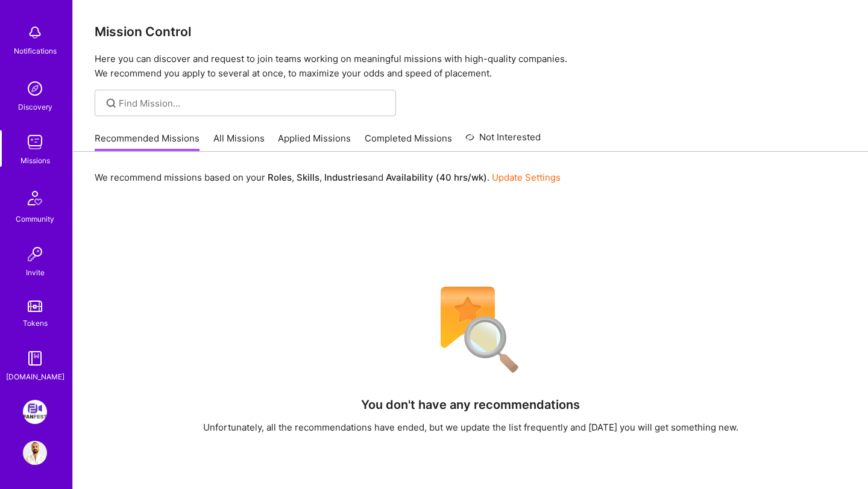 The width and height of the screenshot is (868, 489). What do you see at coordinates (314, 141) in the screenshot?
I see `a: Applied Missions` at bounding box center [314, 141].